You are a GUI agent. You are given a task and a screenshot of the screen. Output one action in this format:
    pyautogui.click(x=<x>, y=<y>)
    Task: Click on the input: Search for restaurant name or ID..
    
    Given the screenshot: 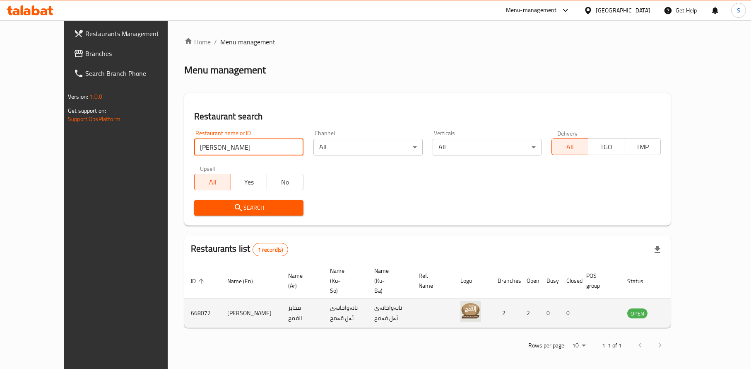 What is the action you would take?
    pyautogui.click(x=249, y=147)
    